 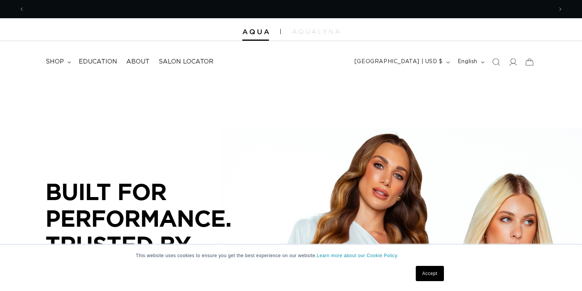 I want to click on span: About, so click(x=138, y=62).